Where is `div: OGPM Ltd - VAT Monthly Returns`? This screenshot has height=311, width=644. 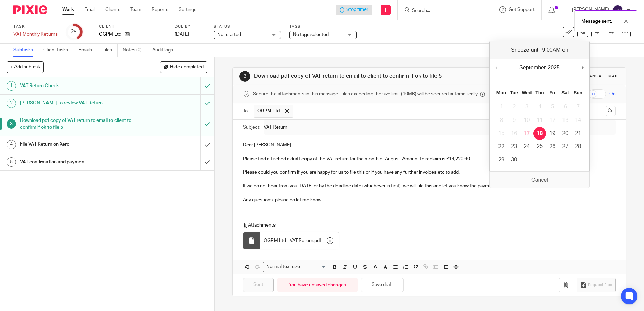 div: OGPM Ltd - VAT Monthly Returns is located at coordinates (354, 10).